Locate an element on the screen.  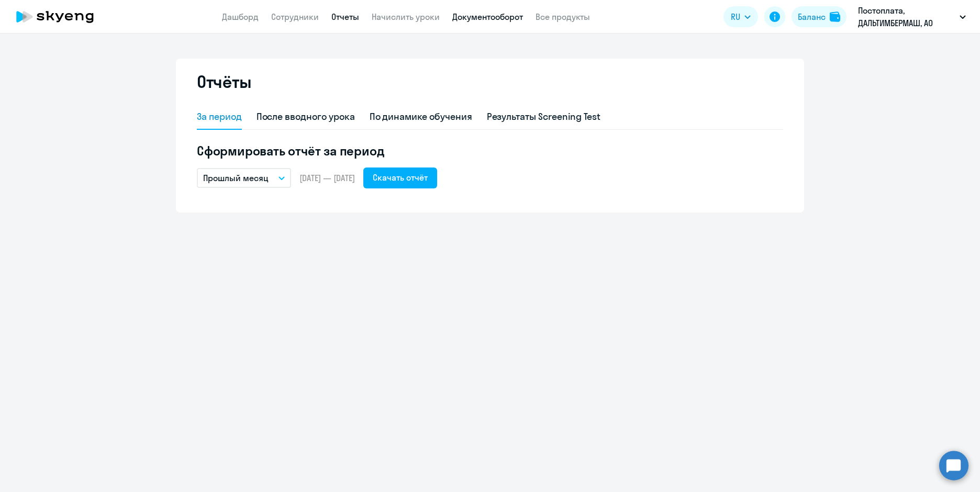
div: За период is located at coordinates (219, 117).